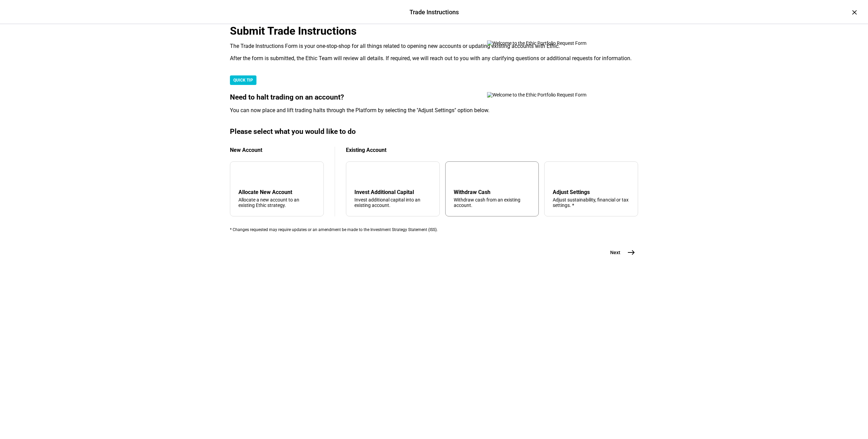 The width and height of the screenshot is (868, 439). I want to click on span: Next, so click(615, 252).